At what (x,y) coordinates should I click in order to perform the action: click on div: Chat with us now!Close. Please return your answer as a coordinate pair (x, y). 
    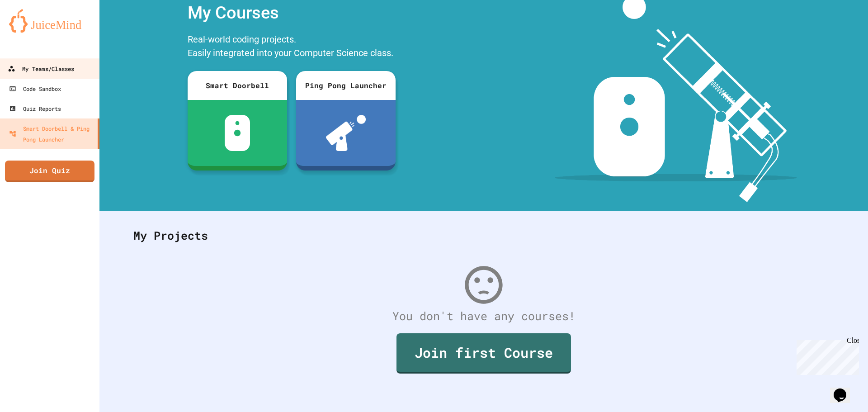
    Looking at the image, I should click on (33, 30).